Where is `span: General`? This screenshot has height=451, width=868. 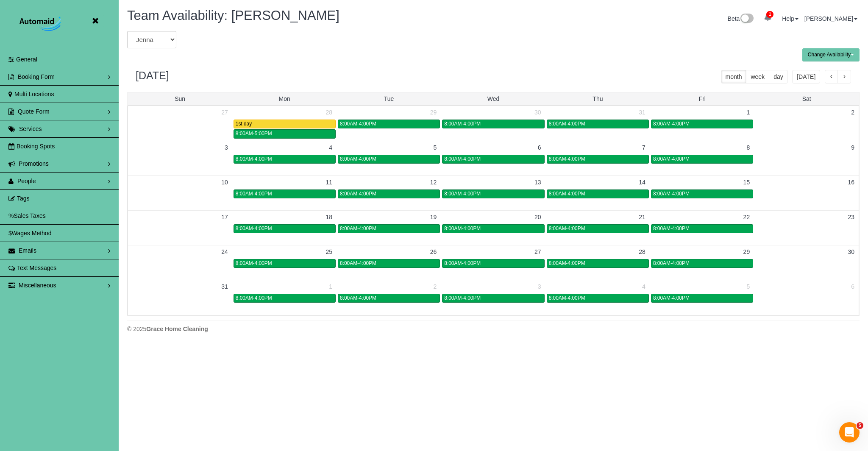 span: General is located at coordinates (27, 59).